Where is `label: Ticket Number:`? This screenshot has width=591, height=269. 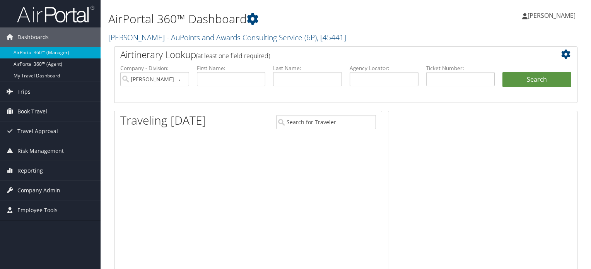 label: Ticket Number: is located at coordinates (460, 68).